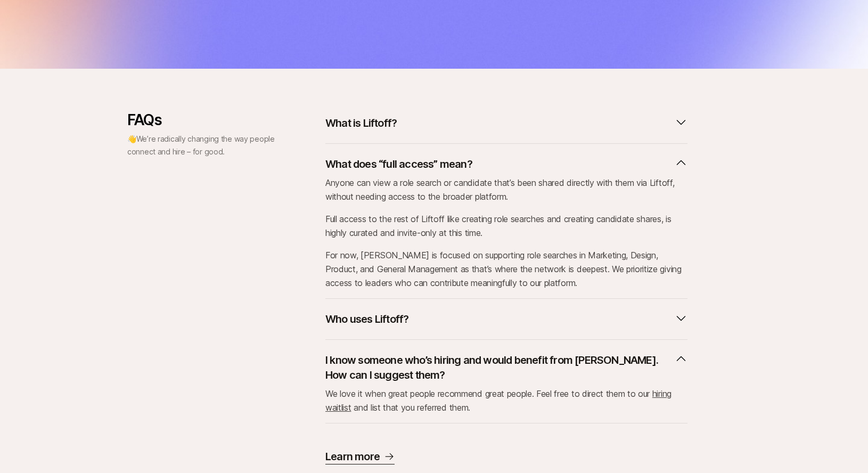 The height and width of the screenshot is (473, 868). Describe the element at coordinates (360, 457) in the screenshot. I see `a: Learn more` at that location.